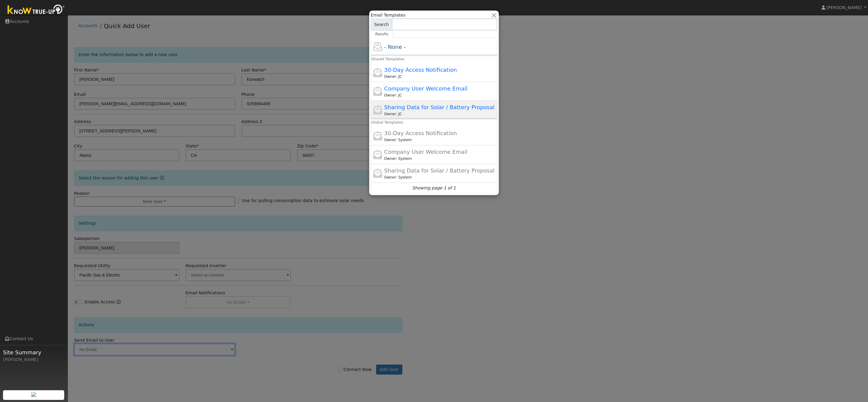 This screenshot has width=868, height=402. What do you see at coordinates (381, 25) in the screenshot?
I see `span: Search` at bounding box center [381, 25].